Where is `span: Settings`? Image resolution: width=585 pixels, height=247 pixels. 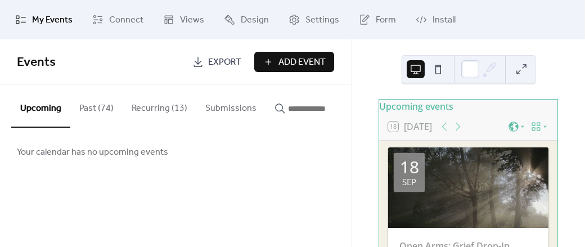 span: Settings is located at coordinates (322, 20).